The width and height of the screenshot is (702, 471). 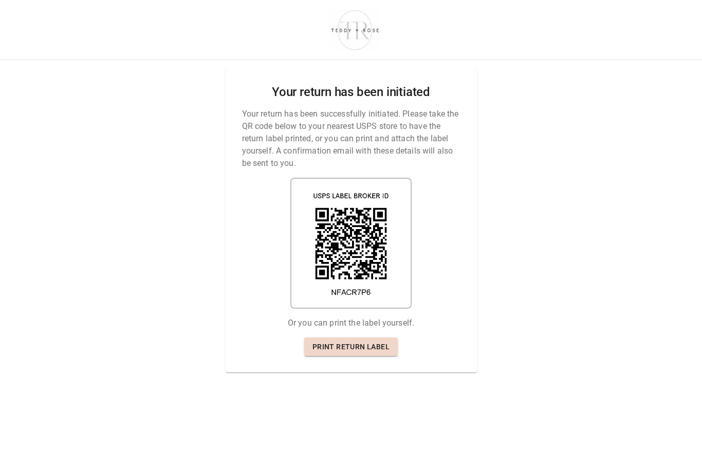 I want to click on p: Or you can print the label yourself., so click(x=351, y=323).